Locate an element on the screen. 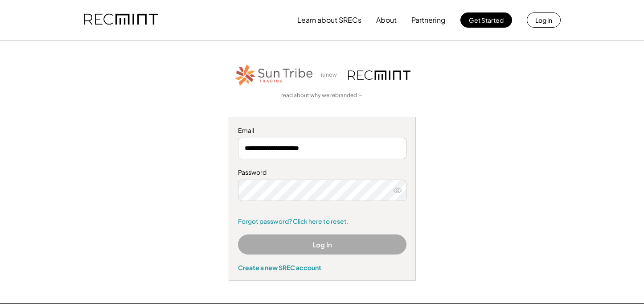 This screenshot has width=644, height=304. button: Learn about SRECs is located at coordinates (329, 20).